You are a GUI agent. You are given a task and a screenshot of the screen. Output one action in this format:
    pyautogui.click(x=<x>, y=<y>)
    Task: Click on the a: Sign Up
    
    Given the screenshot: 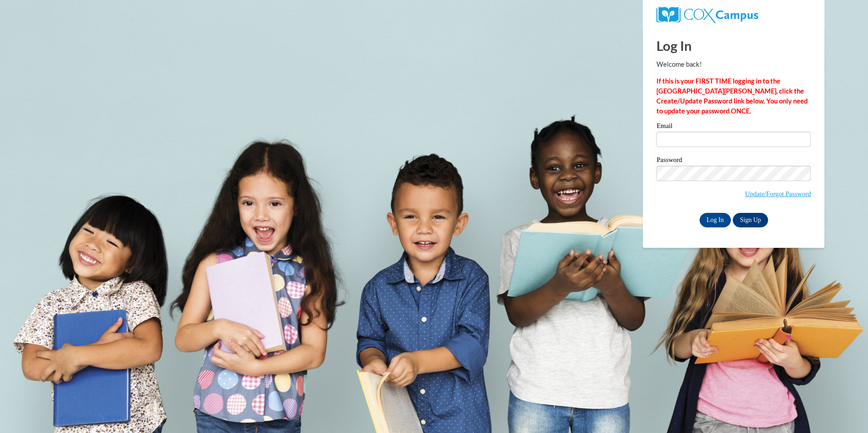 What is the action you would take?
    pyautogui.click(x=750, y=220)
    